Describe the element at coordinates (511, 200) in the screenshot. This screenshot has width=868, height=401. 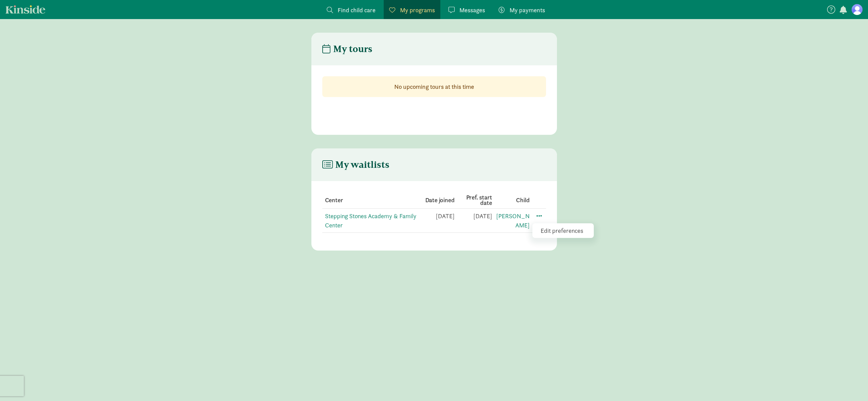
I see `th: Child` at that location.